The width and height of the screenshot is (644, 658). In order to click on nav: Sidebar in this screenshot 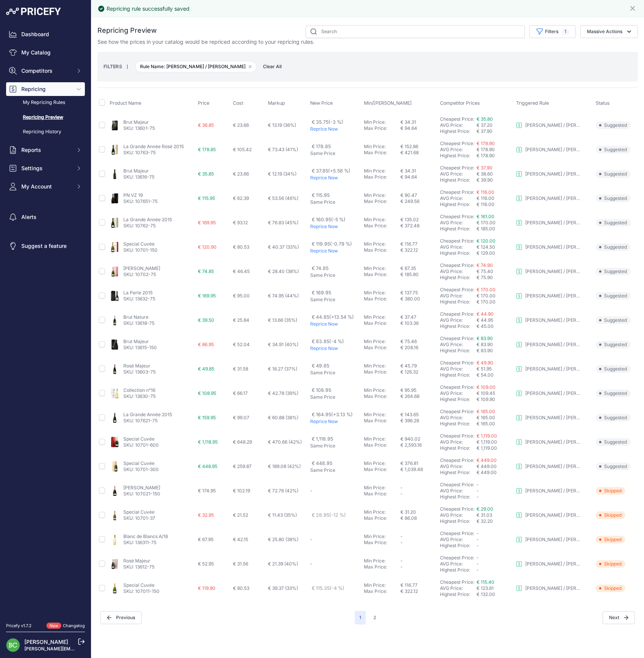, I will do `click(45, 320)`.